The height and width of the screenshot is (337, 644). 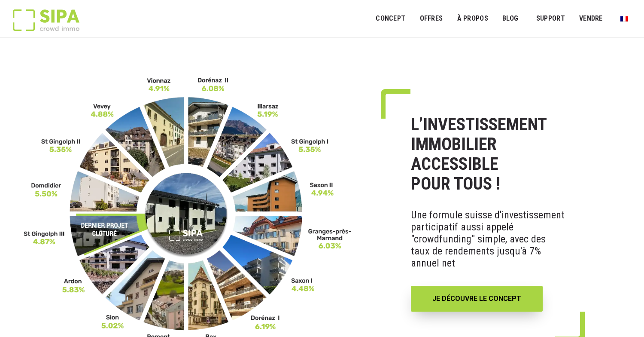 I want to click on a: VENDRE, so click(x=591, y=19).